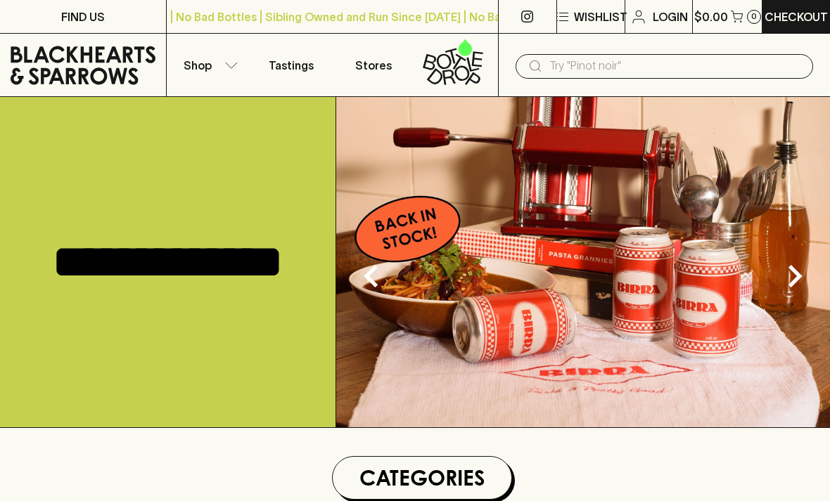  What do you see at coordinates (670, 17) in the screenshot?
I see `p: Login` at bounding box center [670, 17].